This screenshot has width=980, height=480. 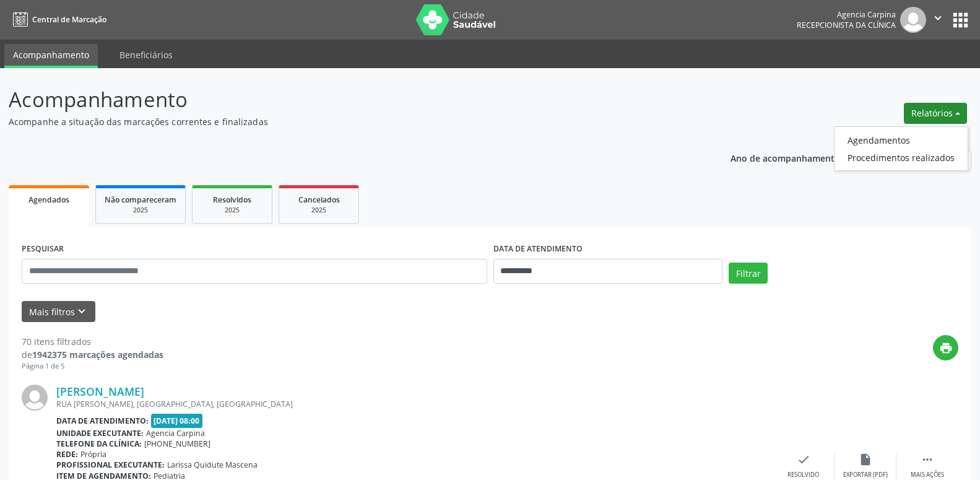 I want to click on p: Acompanhe a situação das marcações correntes e finalizadas, so click(x=345, y=121).